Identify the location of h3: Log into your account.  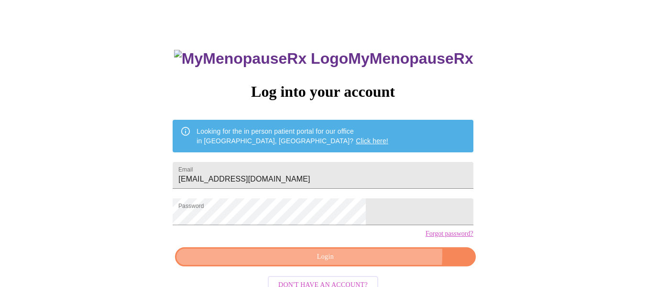
(323, 91).